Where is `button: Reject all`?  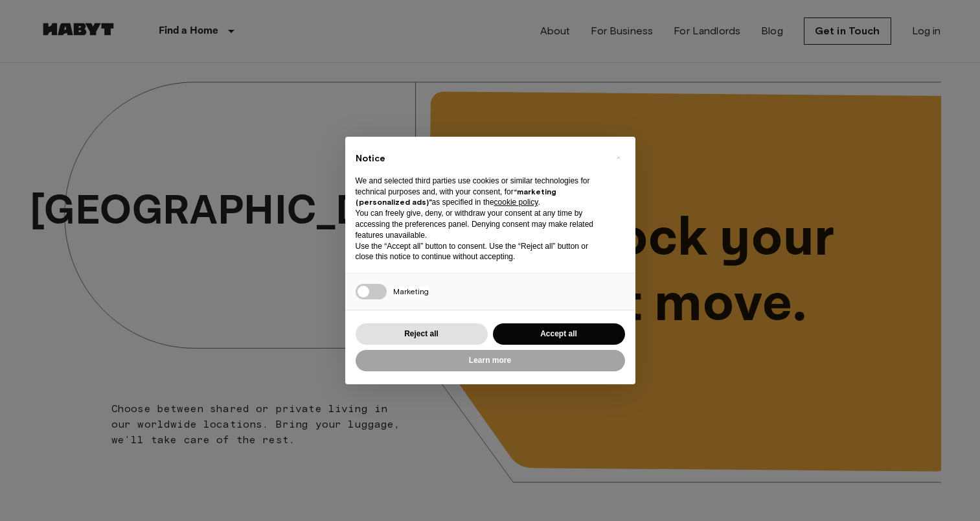 button: Reject all is located at coordinates (421, 334).